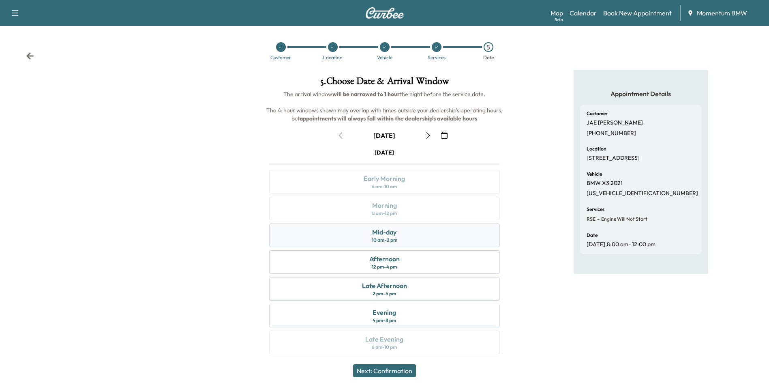 The image size is (769, 387). Describe the element at coordinates (597, 113) in the screenshot. I see `h6: Customer` at that location.